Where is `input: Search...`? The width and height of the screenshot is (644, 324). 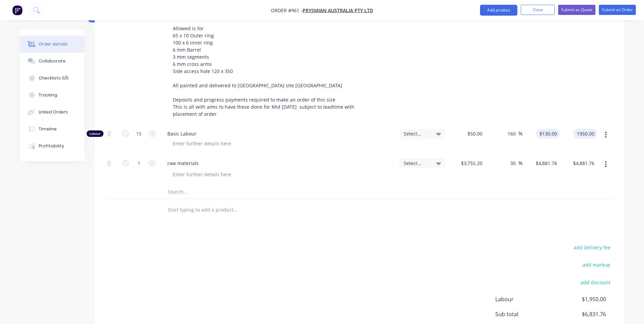 input: Search... is located at coordinates (235, 192).